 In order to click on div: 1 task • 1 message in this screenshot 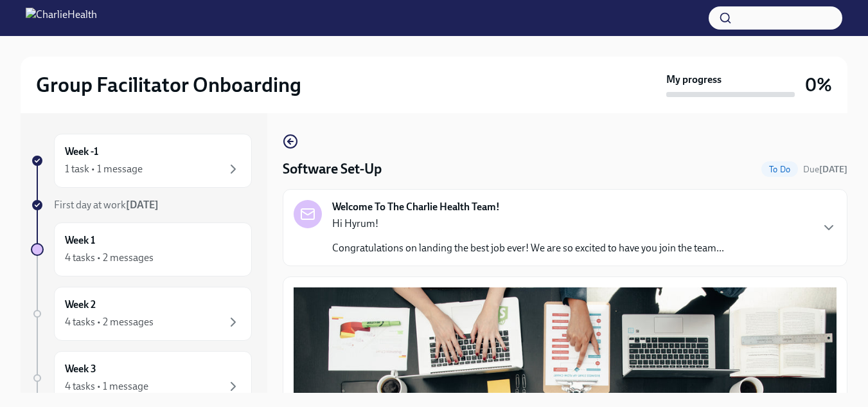, I will do `click(103, 169)`.